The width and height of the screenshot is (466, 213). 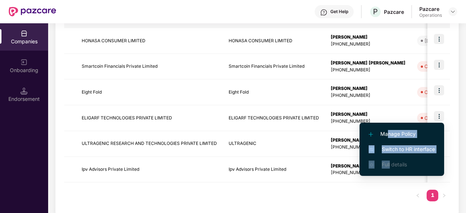 What do you see at coordinates (371, 135) in the screenshot?
I see `img: svg+xml;base64,PHN2ZyB4bWxucz0iaHR0cDovL3d3dy53My5vcmcvMjAwMC9zdmciIHdpZHRoPSIxMi4yMDEiIGhlaWdodD...` at bounding box center [371, 135].